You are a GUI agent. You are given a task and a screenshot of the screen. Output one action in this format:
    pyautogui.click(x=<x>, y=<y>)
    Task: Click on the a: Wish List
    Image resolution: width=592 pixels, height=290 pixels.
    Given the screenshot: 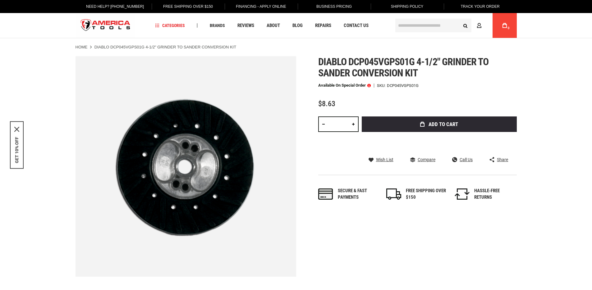 What is the action you would take?
    pyautogui.click(x=381, y=160)
    